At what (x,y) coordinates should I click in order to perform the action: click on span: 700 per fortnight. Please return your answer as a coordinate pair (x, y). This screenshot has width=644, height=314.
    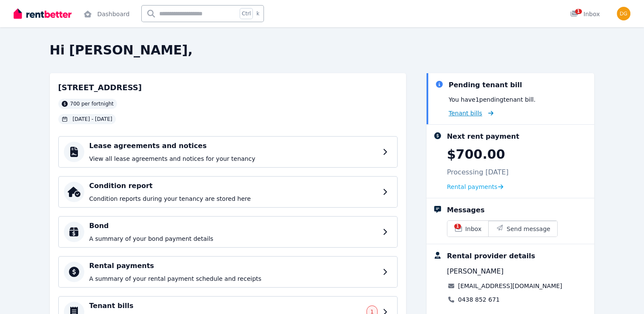
    Looking at the image, I should click on (92, 104).